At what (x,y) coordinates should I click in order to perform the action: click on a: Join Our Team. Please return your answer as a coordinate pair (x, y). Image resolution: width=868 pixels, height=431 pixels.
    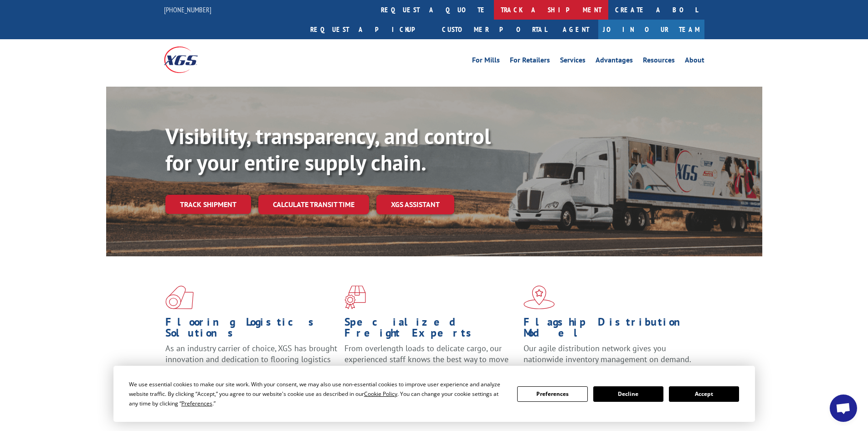
    Looking at the image, I should click on (651, 29).